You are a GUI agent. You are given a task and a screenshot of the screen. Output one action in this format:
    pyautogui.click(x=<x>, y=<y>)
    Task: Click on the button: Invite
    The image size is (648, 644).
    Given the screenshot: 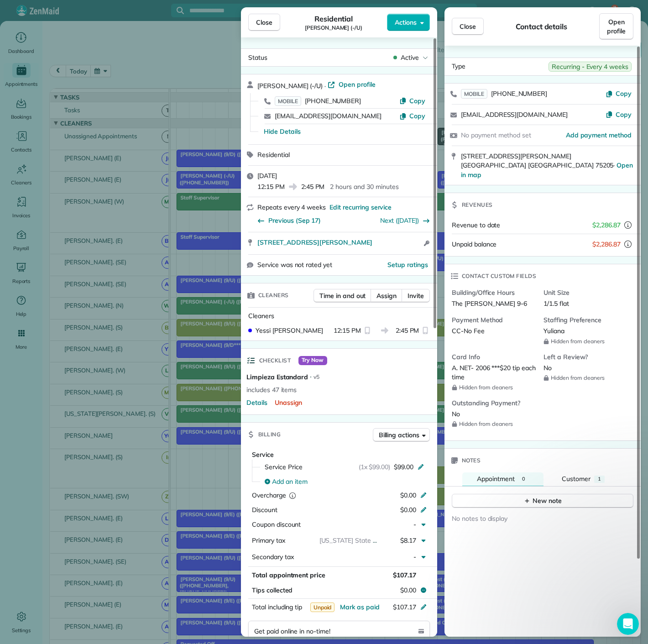 What is the action you would take?
    pyautogui.click(x=416, y=296)
    